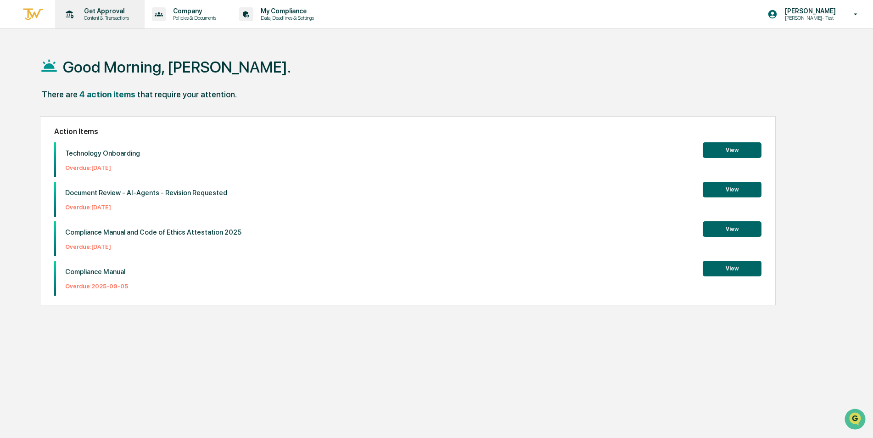 This screenshot has height=438, width=873. Describe the element at coordinates (286, 11) in the screenshot. I see `p: My Compliance` at that location.